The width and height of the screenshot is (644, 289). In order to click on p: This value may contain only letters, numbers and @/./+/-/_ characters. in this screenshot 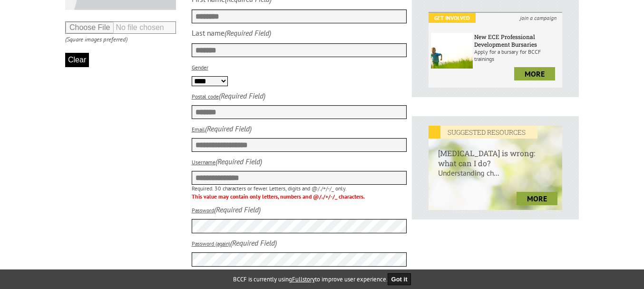, I will do `click(299, 196)`.